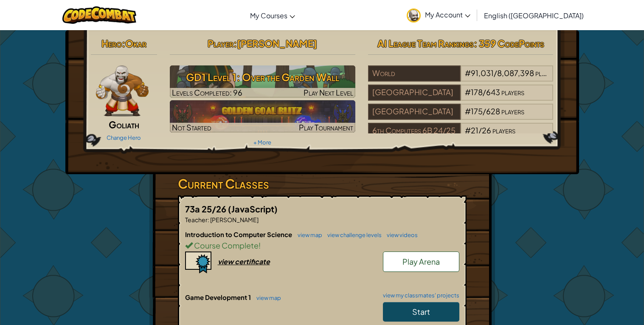 The image size is (644, 325). Describe the element at coordinates (509, 43) in the screenshot. I see `span: : 359 CodePoints` at that location.